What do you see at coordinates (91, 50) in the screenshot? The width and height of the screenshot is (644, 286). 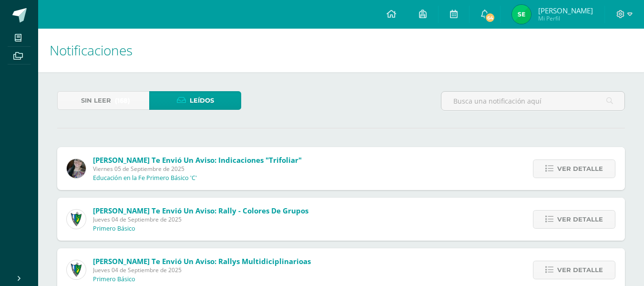 I see `span: Notificaciones` at bounding box center [91, 50].